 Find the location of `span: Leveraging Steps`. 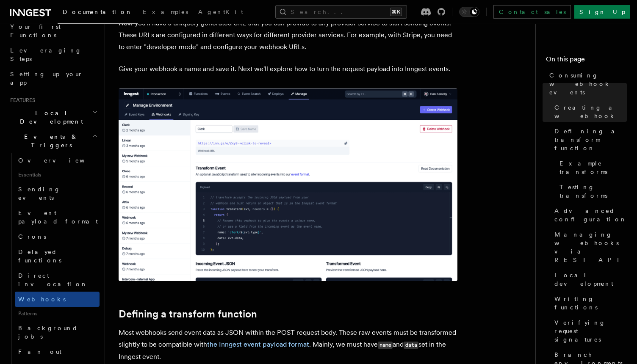

span: Leveraging Steps is located at coordinates (45, 54).